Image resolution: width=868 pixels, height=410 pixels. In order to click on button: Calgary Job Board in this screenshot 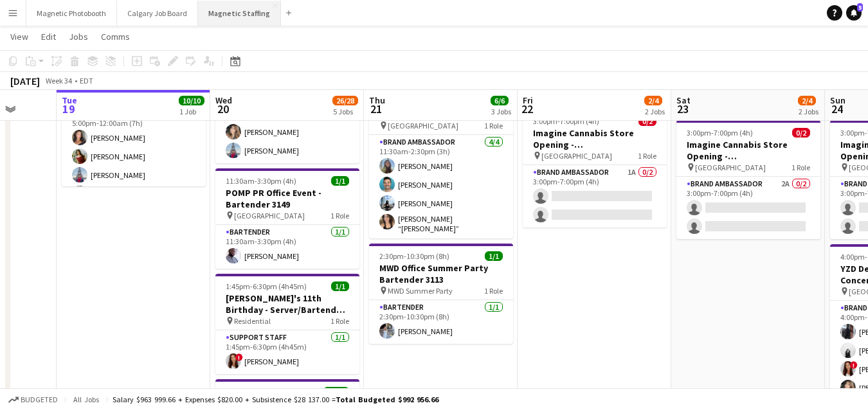, I will do `click(157, 13)`.